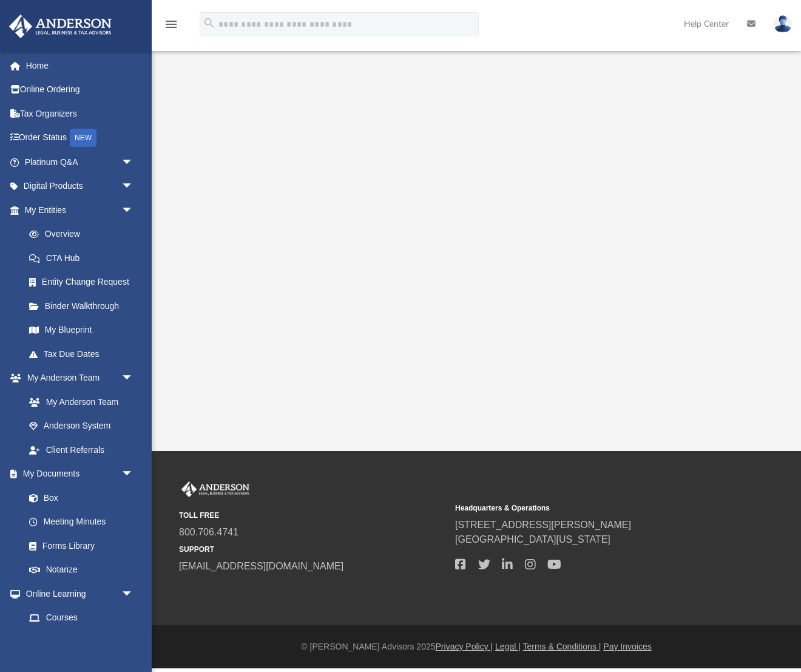 The image size is (801, 672). I want to click on small: Headquarters & Operations, so click(589, 508).